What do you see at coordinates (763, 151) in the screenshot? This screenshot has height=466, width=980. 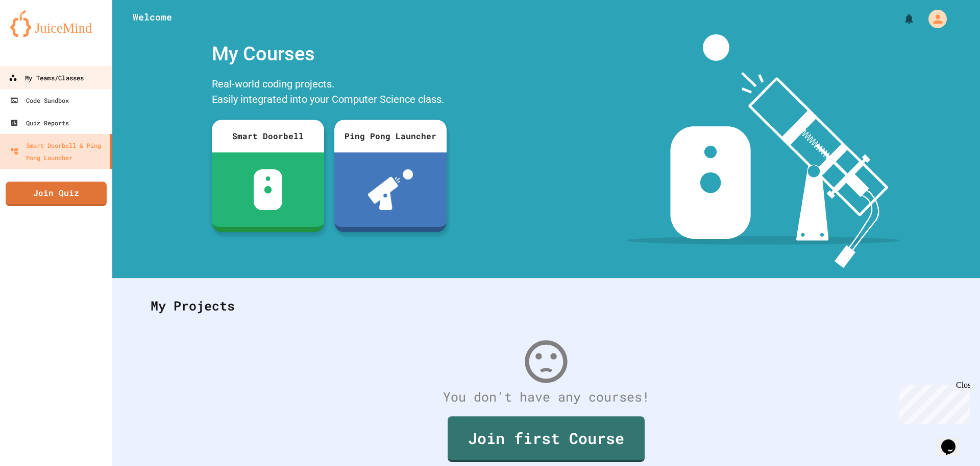 I see `img: banner-image-my-projects.png` at bounding box center [763, 151].